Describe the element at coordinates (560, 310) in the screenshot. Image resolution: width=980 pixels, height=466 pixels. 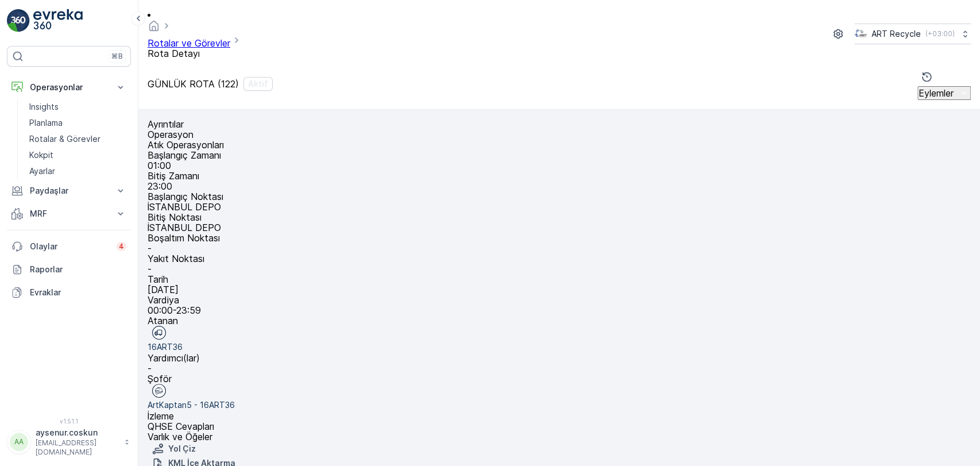
I see `p: 00:00-23:59` at that location.